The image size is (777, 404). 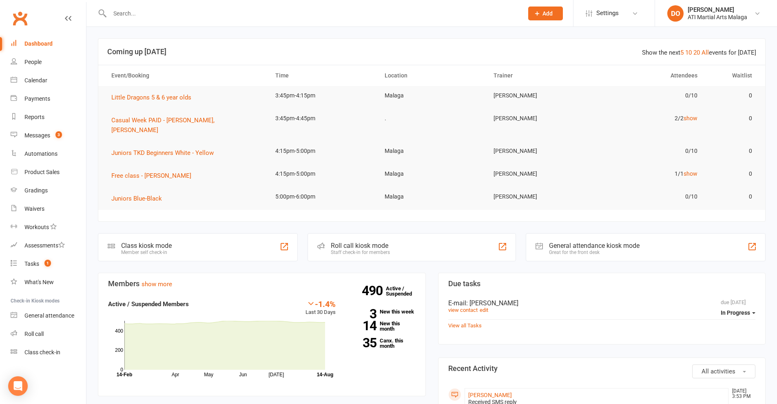 What do you see at coordinates (360, 252) in the screenshot?
I see `div: Staff check-in for members` at bounding box center [360, 252].